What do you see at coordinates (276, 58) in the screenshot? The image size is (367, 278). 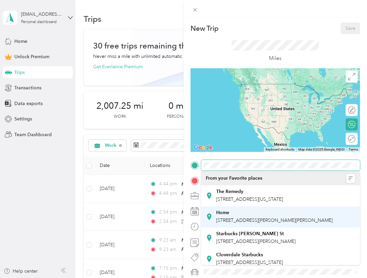 I see `p: Miles` at bounding box center [276, 58].